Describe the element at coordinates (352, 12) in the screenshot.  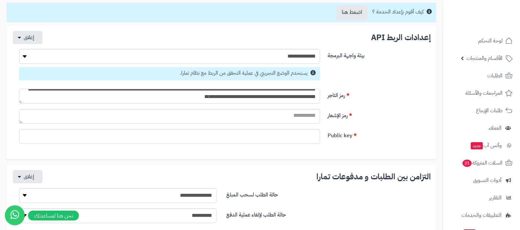
I see `a: اضغط هنا` at that location.